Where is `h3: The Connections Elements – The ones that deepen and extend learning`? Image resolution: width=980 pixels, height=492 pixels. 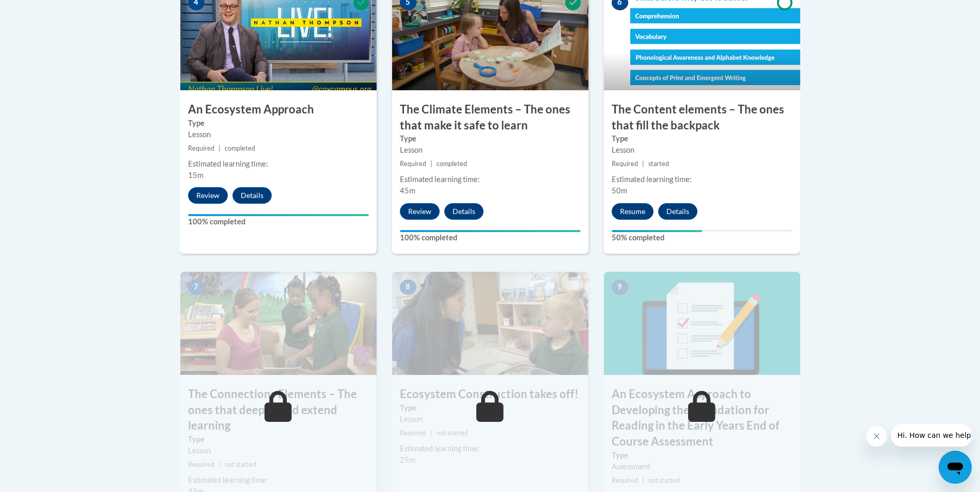 h3: The Connections Elements – The ones that deepen and extend learning is located at coordinates (278, 410).